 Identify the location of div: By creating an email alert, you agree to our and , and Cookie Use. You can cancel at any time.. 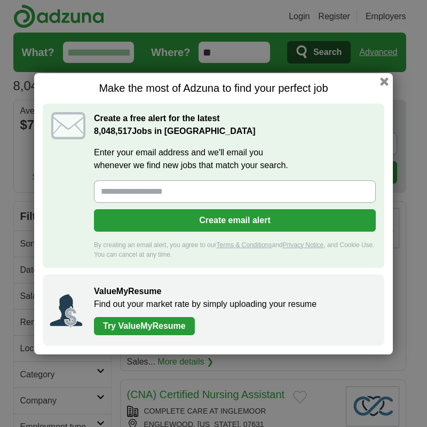
(235, 250).